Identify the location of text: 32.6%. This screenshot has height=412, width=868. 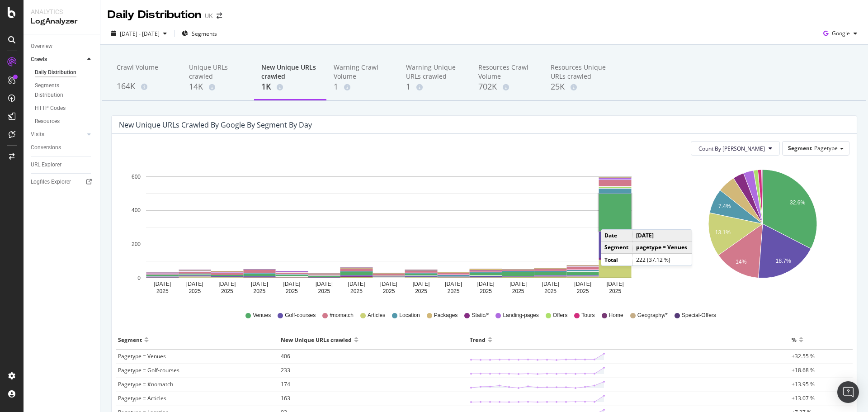
(798, 203).